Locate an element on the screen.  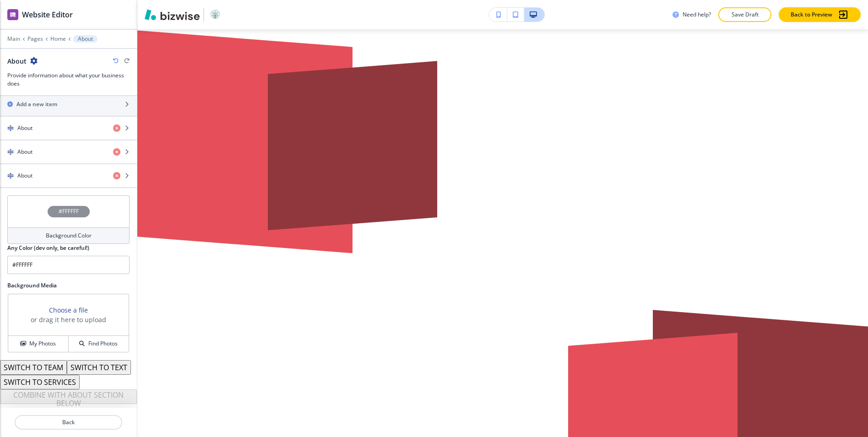
h4: #FFFFFF is located at coordinates (69, 211).